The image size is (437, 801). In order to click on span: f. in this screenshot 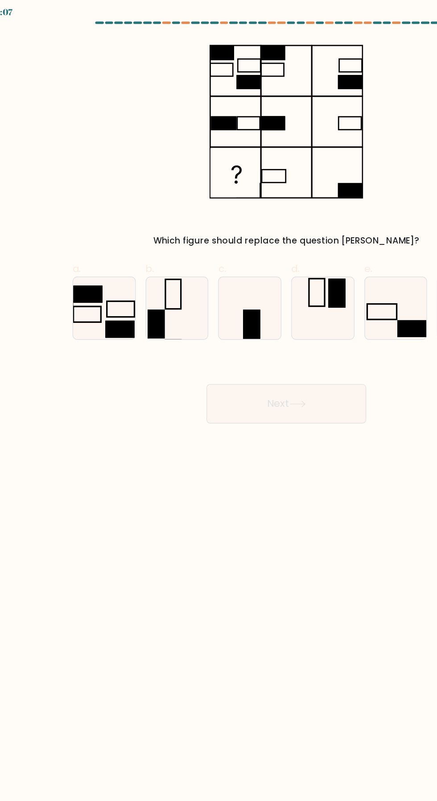, I will do `click(329, 195)`.